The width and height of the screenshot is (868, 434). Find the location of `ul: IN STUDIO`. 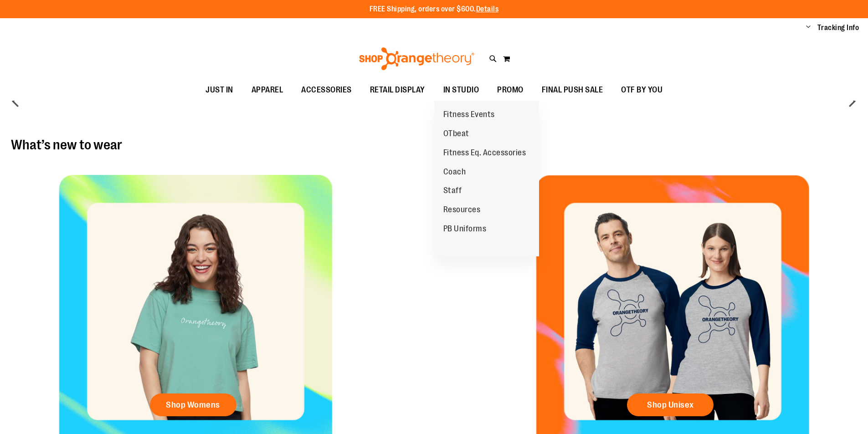

ul: IN STUDIO is located at coordinates (487, 178).